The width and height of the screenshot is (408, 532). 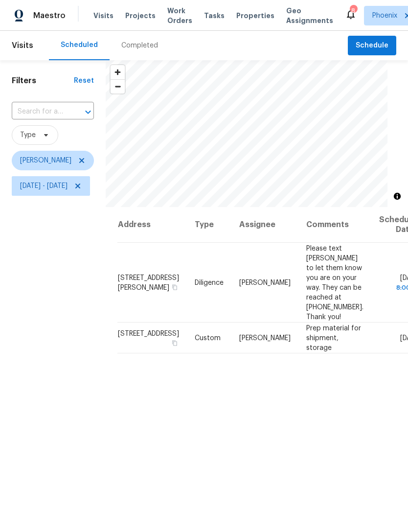 I want to click on span: Toggle attribution, so click(x=397, y=196).